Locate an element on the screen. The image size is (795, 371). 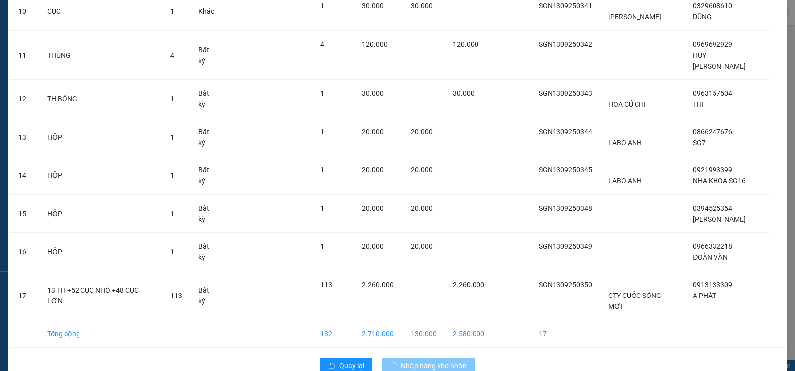
span: loading is located at coordinates (396, 366).